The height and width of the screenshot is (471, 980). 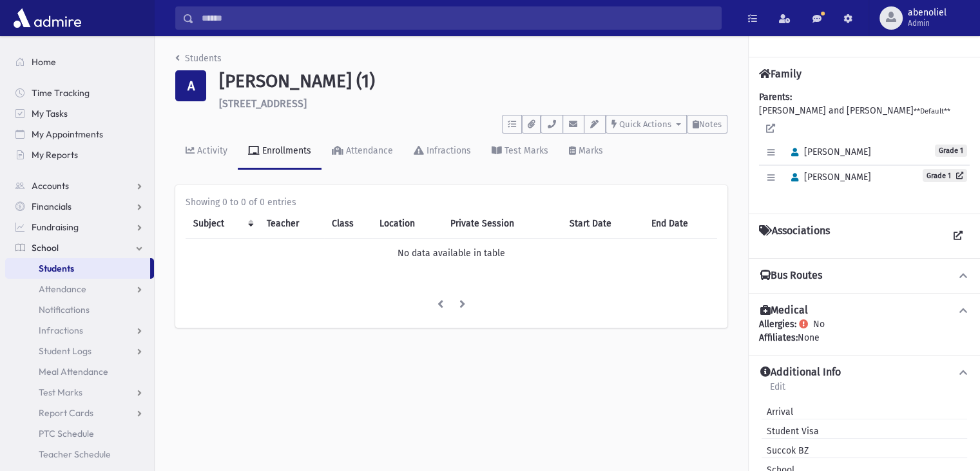 What do you see at coordinates (864, 275) in the screenshot?
I see `button: Bus Routes` at bounding box center [864, 275].